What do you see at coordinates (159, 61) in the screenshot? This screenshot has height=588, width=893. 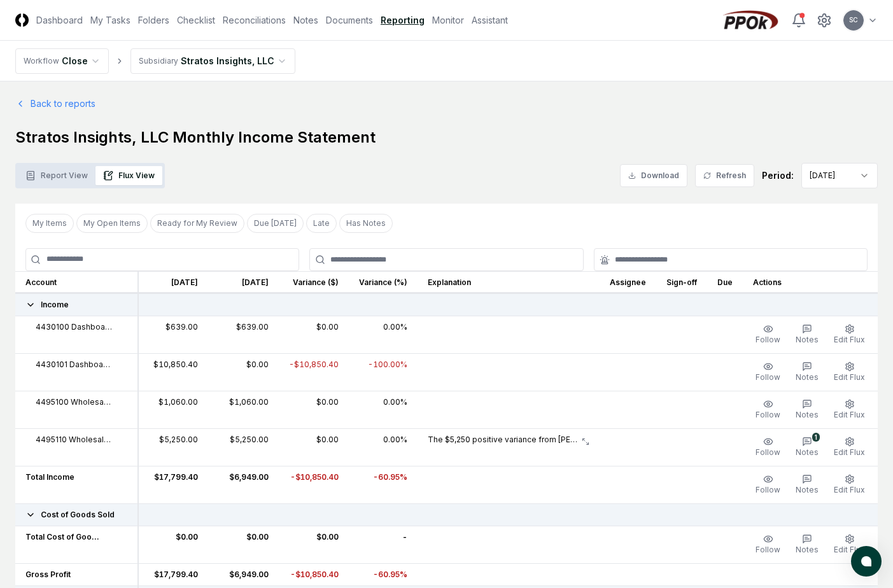 I see `div: Subsidiary` at bounding box center [159, 61].